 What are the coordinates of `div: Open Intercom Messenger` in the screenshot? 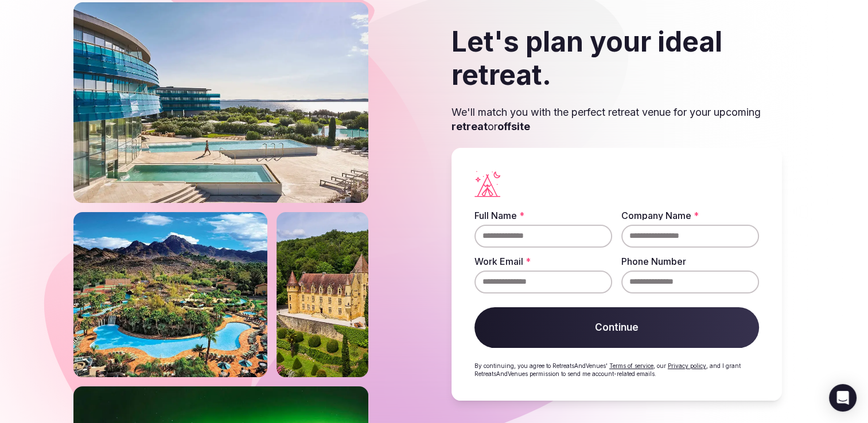 It's located at (843, 398).